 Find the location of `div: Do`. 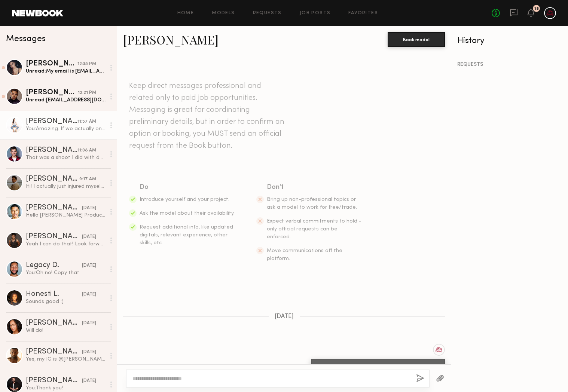

div: Do is located at coordinates (187, 187).